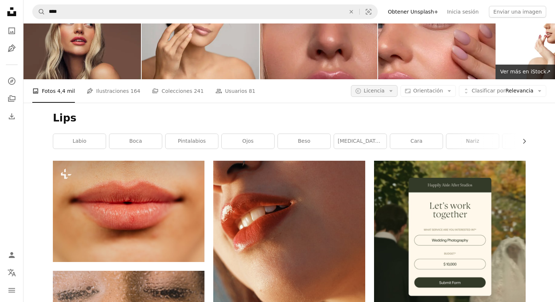  Describe the element at coordinates (39, 12) in the screenshot. I see `button: Buscar en Unsplash` at that location.